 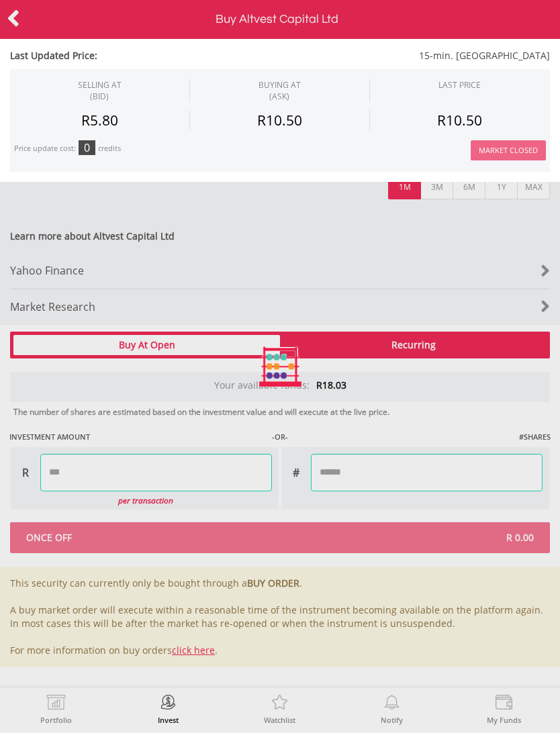 I want to click on span: BUYING AT, so click(x=279, y=91).